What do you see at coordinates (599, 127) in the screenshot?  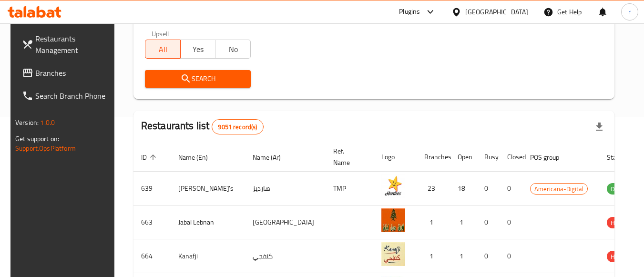 I see `div: Export file` at bounding box center [599, 127].